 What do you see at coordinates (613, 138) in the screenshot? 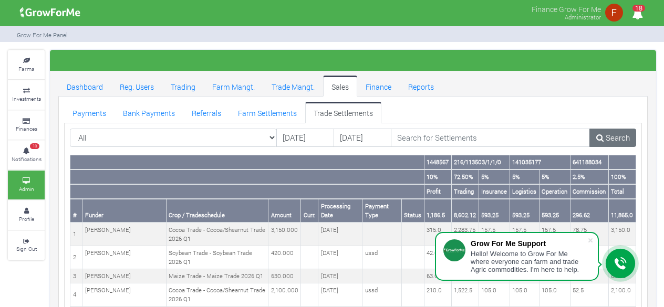
I see `a: Search` at bounding box center [613, 138].